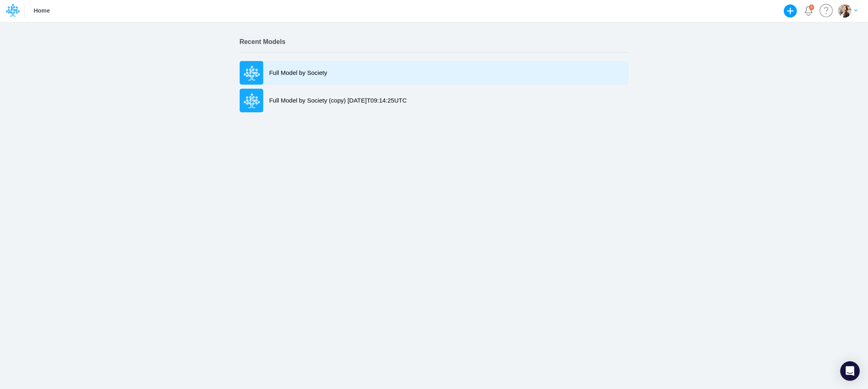 This screenshot has height=389, width=868. What do you see at coordinates (811, 7) in the screenshot?
I see `div: 5 unread items` at bounding box center [811, 7].